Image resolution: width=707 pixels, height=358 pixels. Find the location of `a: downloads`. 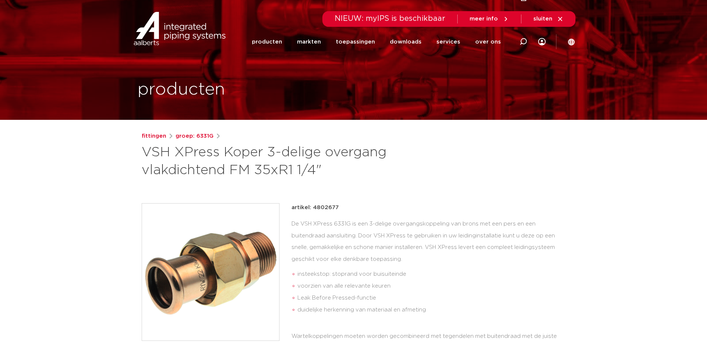

a: downloads is located at coordinates (405, 42).